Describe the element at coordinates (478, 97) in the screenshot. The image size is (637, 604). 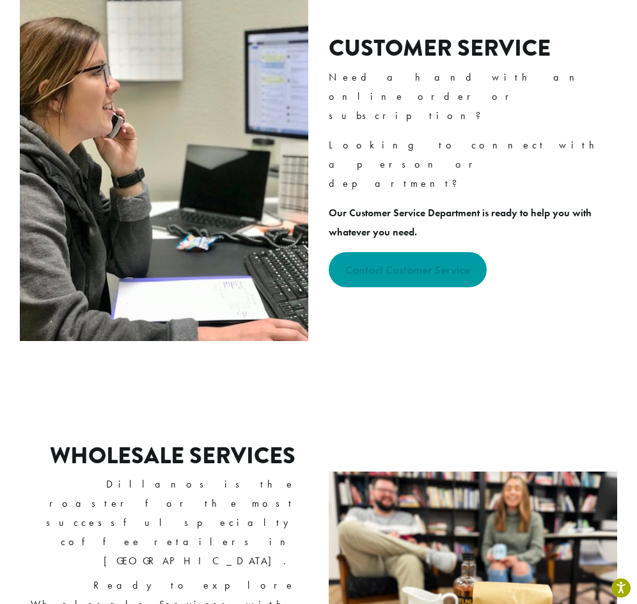
I see `p: Need a hand with an online order or subscription?` at that location.